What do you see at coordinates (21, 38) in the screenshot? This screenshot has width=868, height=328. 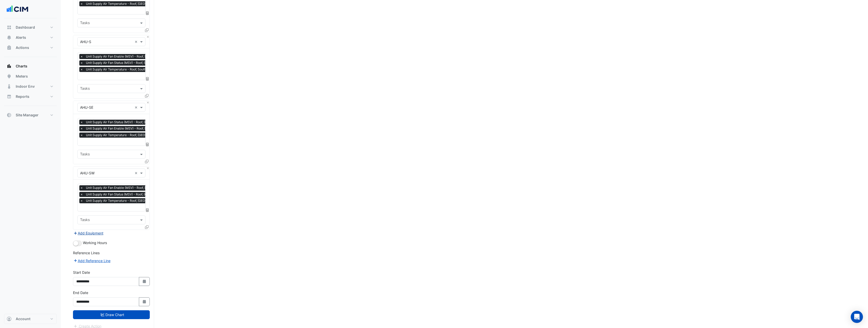 I see `span: Alerts` at bounding box center [21, 38].